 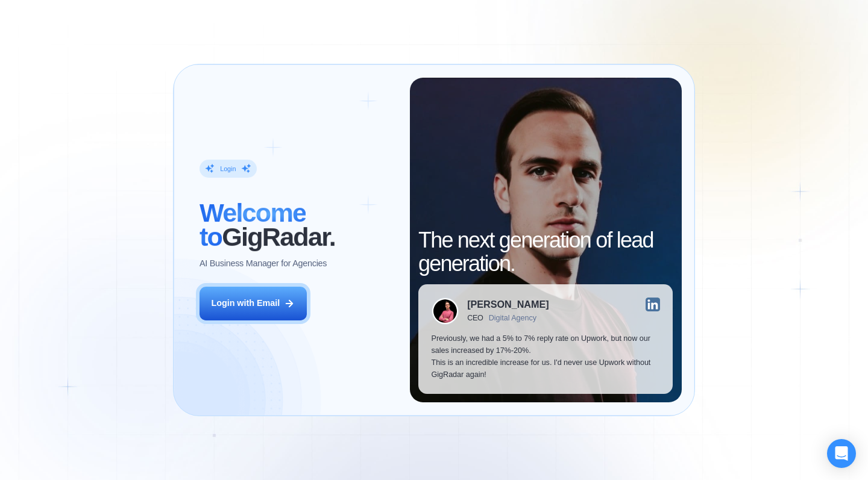 What do you see at coordinates (545, 252) in the screenshot?
I see `h2: The next generation of lead generation.` at bounding box center [545, 252].